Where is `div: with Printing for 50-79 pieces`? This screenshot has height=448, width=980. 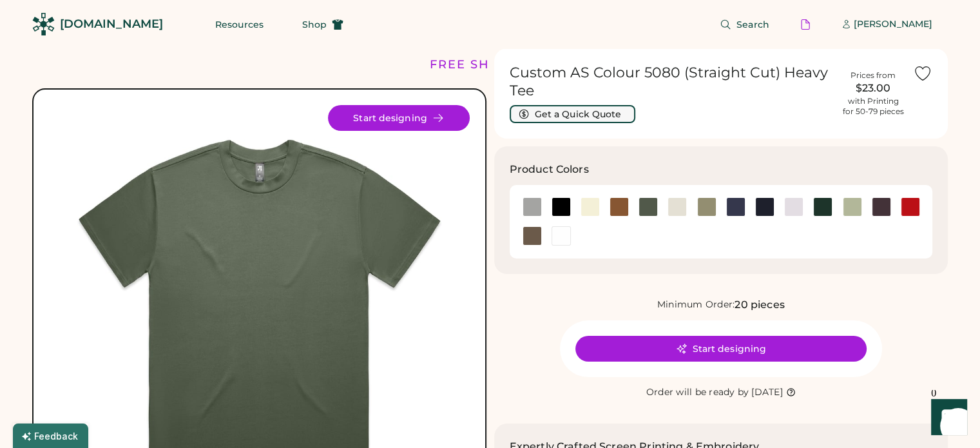
div: with Printing for 50-79 pieces is located at coordinates (873, 106).